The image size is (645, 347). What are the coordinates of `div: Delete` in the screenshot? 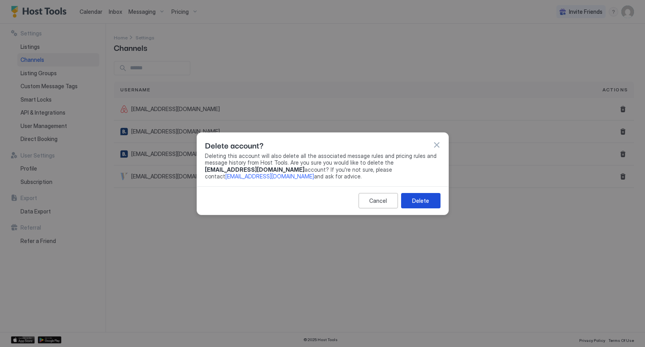 It's located at (421, 201).